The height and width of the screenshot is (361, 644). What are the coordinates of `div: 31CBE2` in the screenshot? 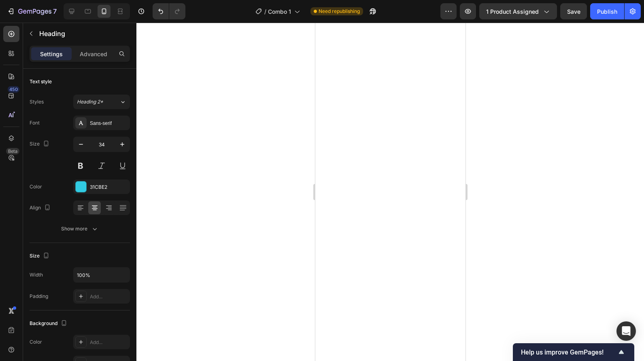 It's located at (109, 187).